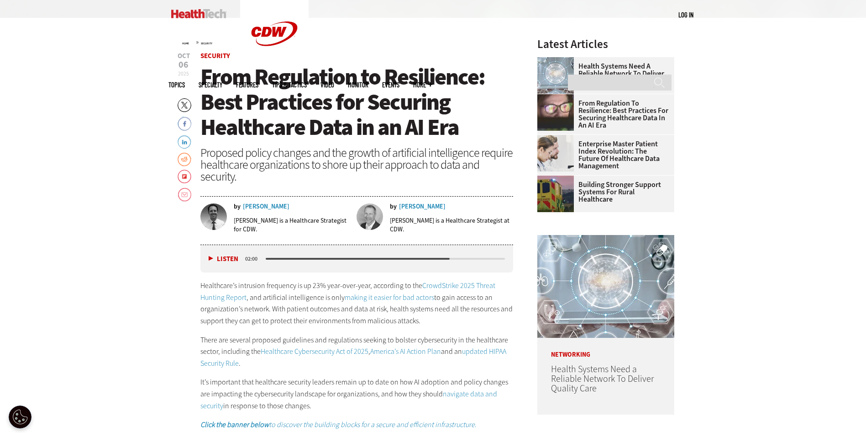 This screenshot has width=866, height=433. Describe the element at coordinates (686, 15) in the screenshot. I see `div: User menu` at that location.